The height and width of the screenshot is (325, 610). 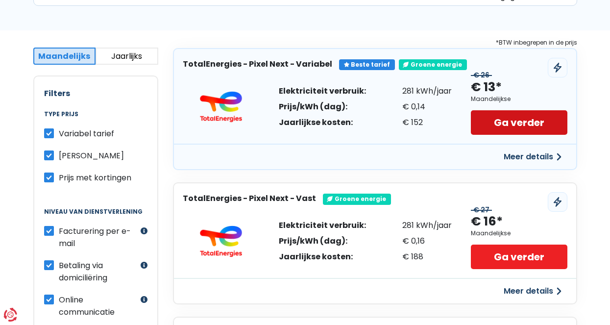 What do you see at coordinates (427, 257) in the screenshot?
I see `div: € 188` at bounding box center [427, 257].